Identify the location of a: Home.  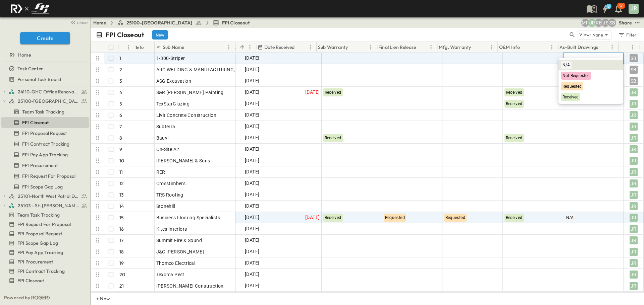
(45, 55).